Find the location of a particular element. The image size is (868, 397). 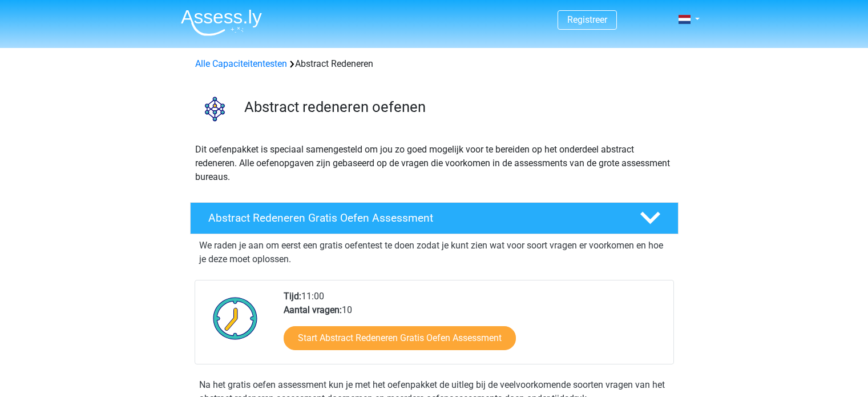

a: Alle Capaciteitentesten is located at coordinates (241, 64).